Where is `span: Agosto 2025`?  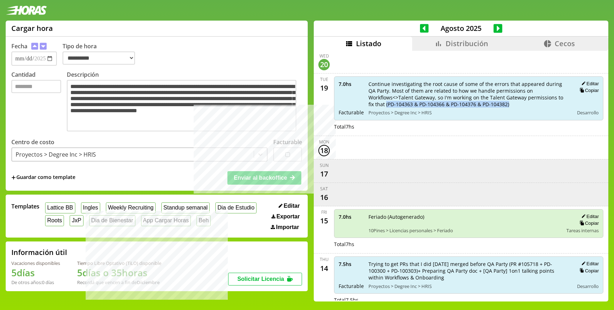
span: Agosto 2025 is located at coordinates (460, 28).